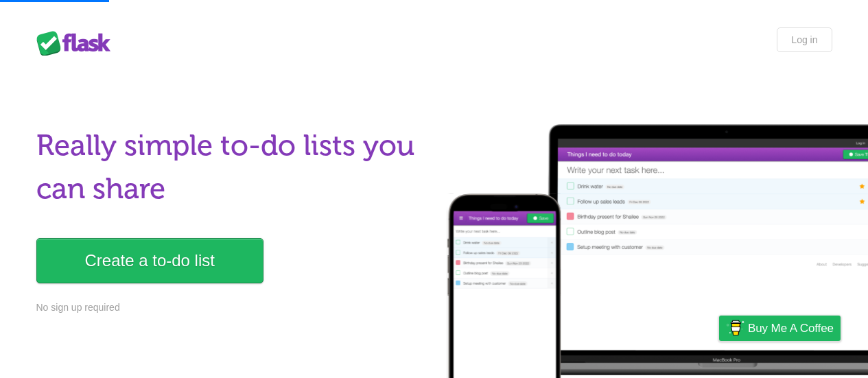 Image resolution: width=868 pixels, height=378 pixels. Describe the element at coordinates (149, 261) in the screenshot. I see `a: Create a to-do list` at that location.